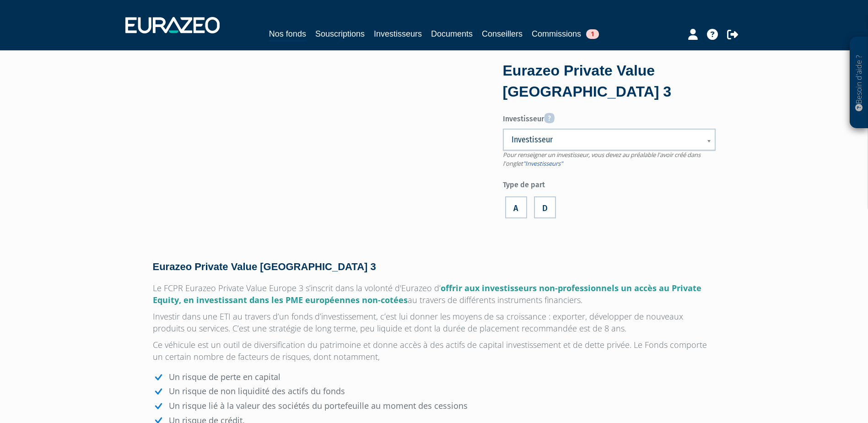 This screenshot has width=868, height=423. Describe the element at coordinates (434, 294) in the screenshot. I see `p: Le FCPR Eurazeo Private Value Europe 3 s’inscrit dans la volonté d'Eurazeo d’ au travers de diffé...` at that location.